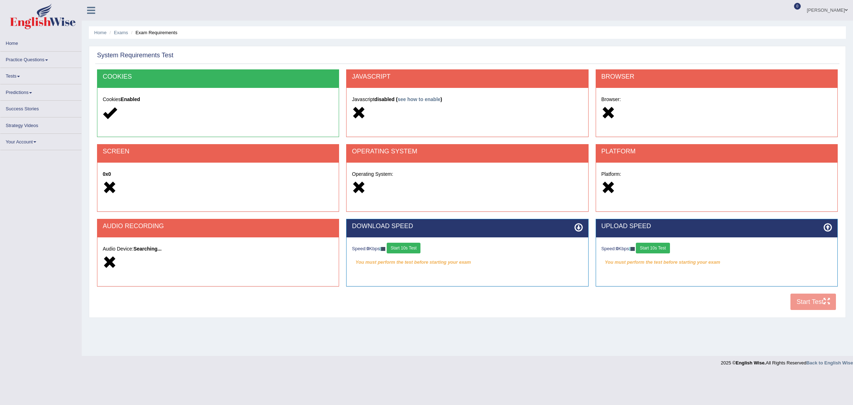  I want to click on h5: Platform:, so click(717, 174).